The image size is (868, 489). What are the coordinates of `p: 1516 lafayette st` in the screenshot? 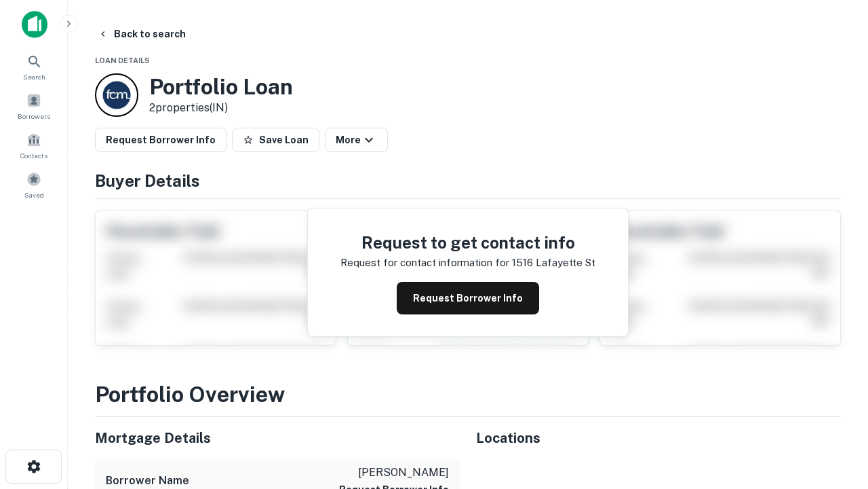 It's located at (553, 263).